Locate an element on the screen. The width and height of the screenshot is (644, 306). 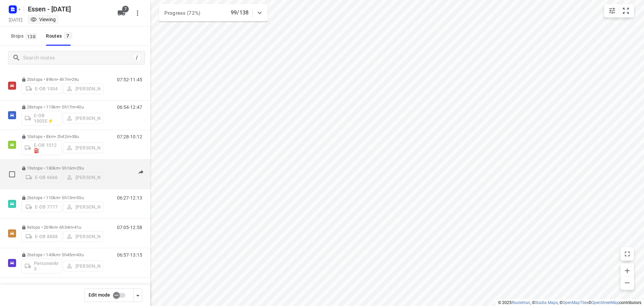
button: 7 is located at coordinates (122, 13).